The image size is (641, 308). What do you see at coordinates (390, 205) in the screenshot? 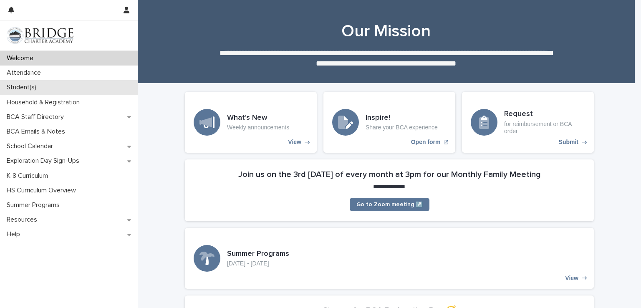
I see `a: Go to Zoom meeting ↗️` at bounding box center [390, 205].